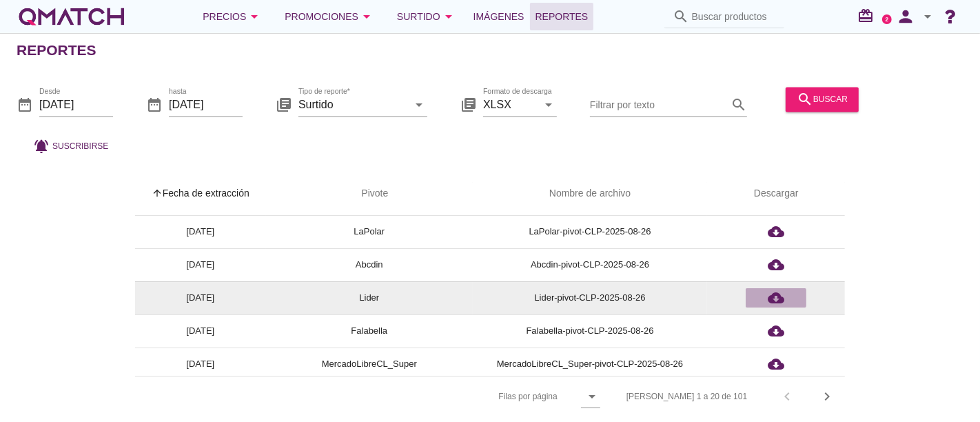 The image size is (980, 422). Describe the element at coordinates (426, 16) in the screenshot. I see `div: Surtido` at that location.